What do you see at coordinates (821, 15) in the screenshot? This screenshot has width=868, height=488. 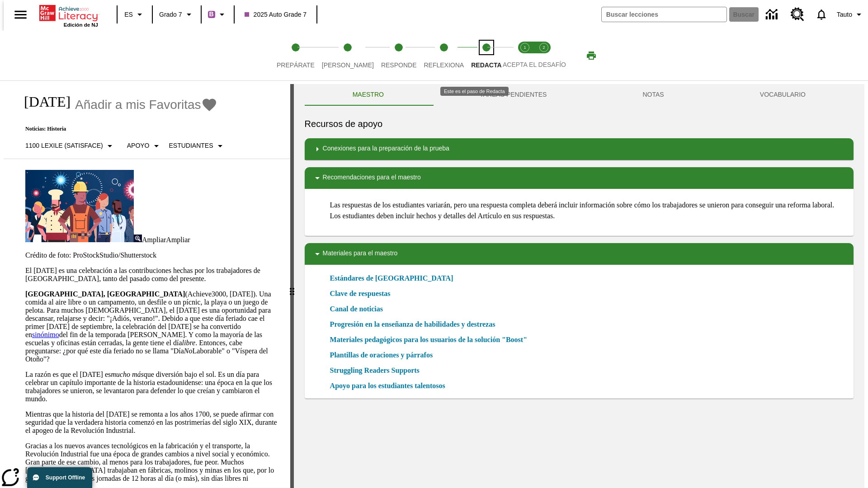 I see `a: Notificaciones` at bounding box center [821, 15].